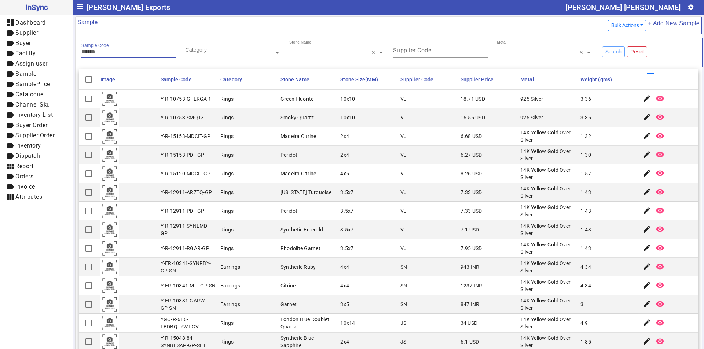  What do you see at coordinates (471, 174) in the screenshot?
I see `div: 8.26 USD` at bounding box center [471, 174].